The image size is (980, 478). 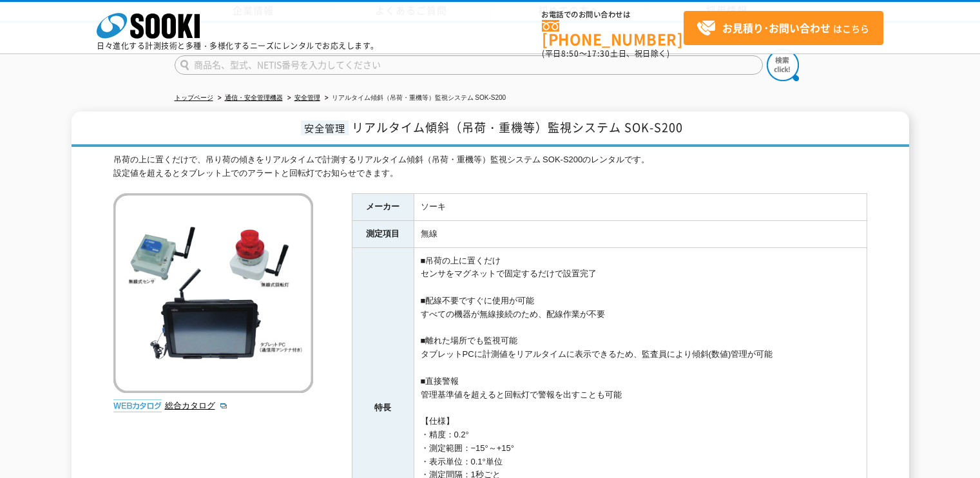 What do you see at coordinates (570, 54) in the screenshot?
I see `span: 8:50` at bounding box center [570, 54].